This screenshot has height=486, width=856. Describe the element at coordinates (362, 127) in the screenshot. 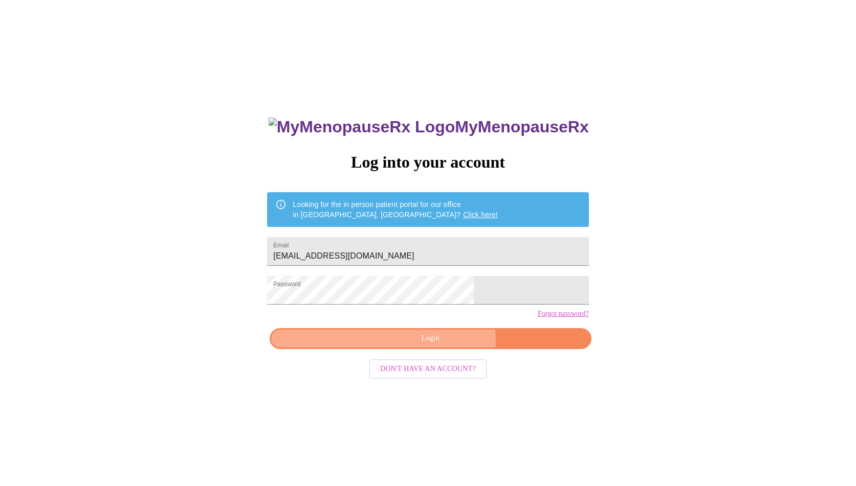

I see `img: MyMenopauseRx Logo` at that location.